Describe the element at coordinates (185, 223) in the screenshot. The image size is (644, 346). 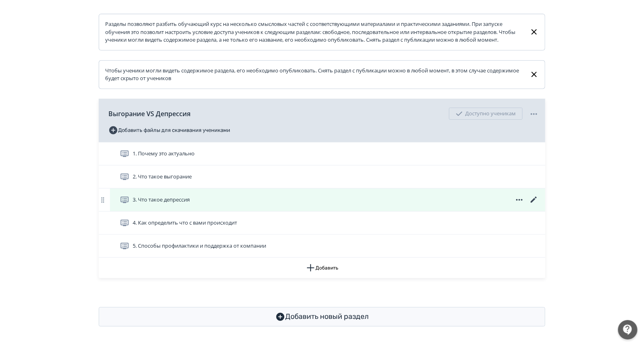
I see `span: 4. Как определить что с вами происходит` at that location.